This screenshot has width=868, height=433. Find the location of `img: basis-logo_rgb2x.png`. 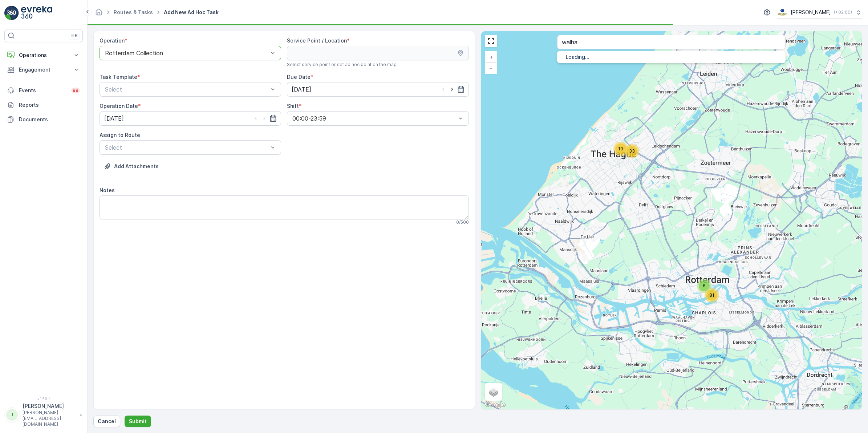

img: basis-logo_rgb2x.png is located at coordinates (782, 12).